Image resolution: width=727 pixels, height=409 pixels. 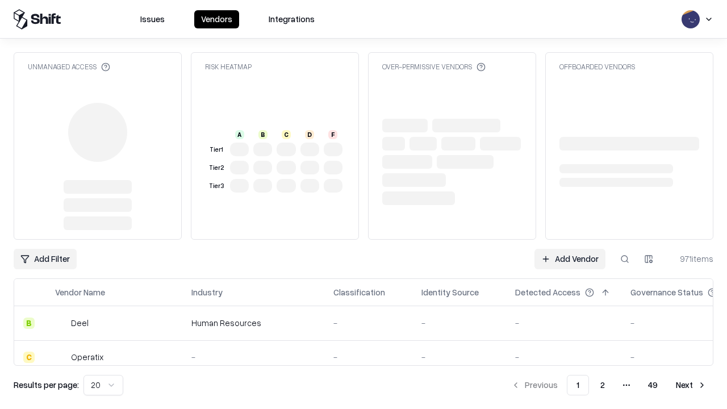 I want to click on p: Results per page:, so click(x=46, y=385).